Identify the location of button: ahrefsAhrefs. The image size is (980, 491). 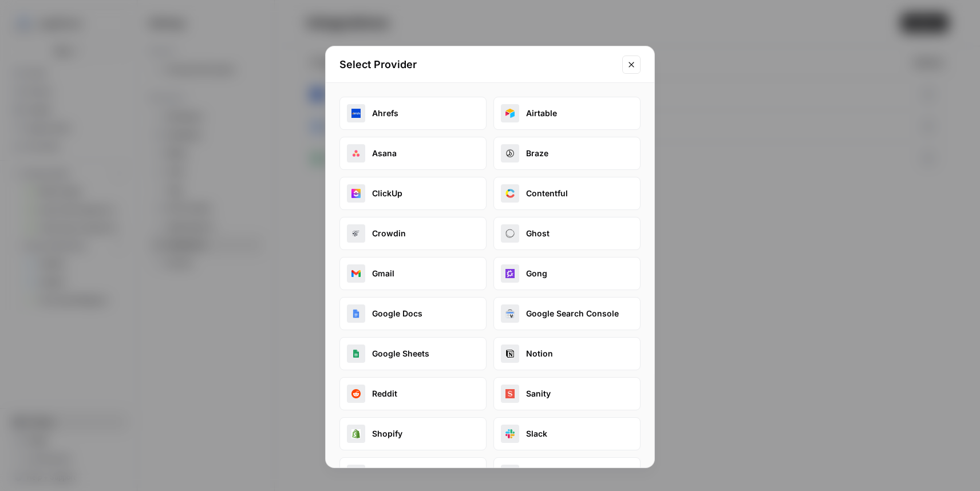
(413, 113).